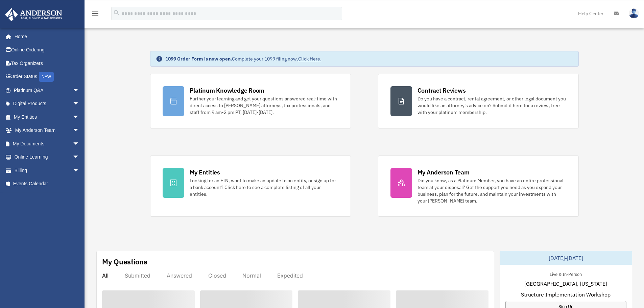 The width and height of the screenshot is (644, 308). What do you see at coordinates (47, 50) in the screenshot?
I see `a: Online Ordering` at bounding box center [47, 50].